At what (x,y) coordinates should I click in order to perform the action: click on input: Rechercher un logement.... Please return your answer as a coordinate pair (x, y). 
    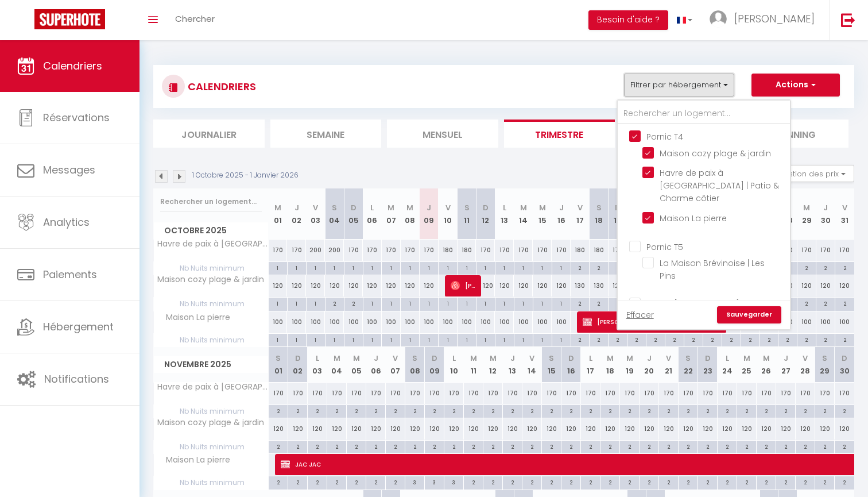
    Looking at the image, I should click on (703, 114).